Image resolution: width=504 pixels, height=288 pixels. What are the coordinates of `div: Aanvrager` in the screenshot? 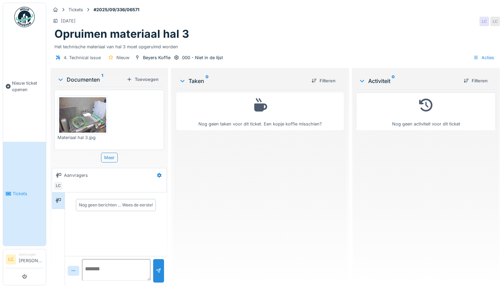 It's located at (31, 255).